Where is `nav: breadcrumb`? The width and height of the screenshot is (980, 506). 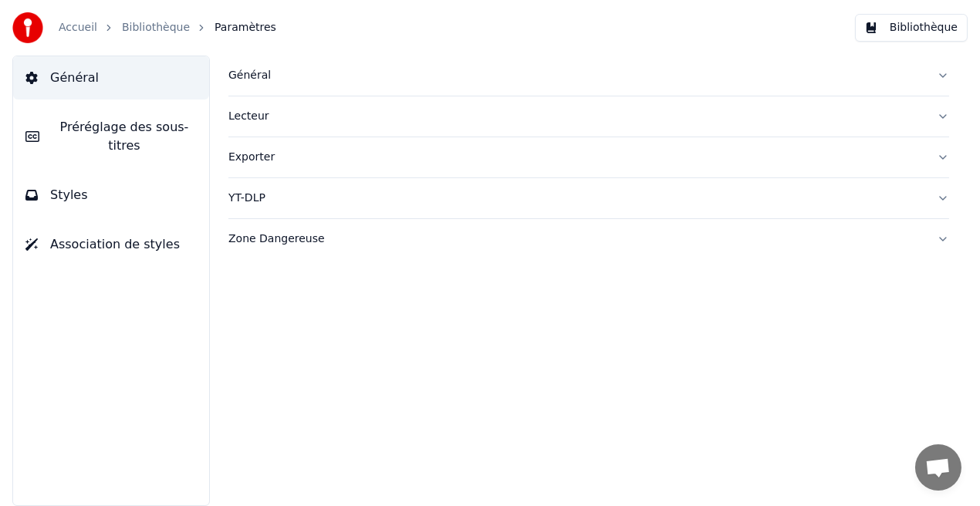 nav: breadcrumb is located at coordinates (168, 28).